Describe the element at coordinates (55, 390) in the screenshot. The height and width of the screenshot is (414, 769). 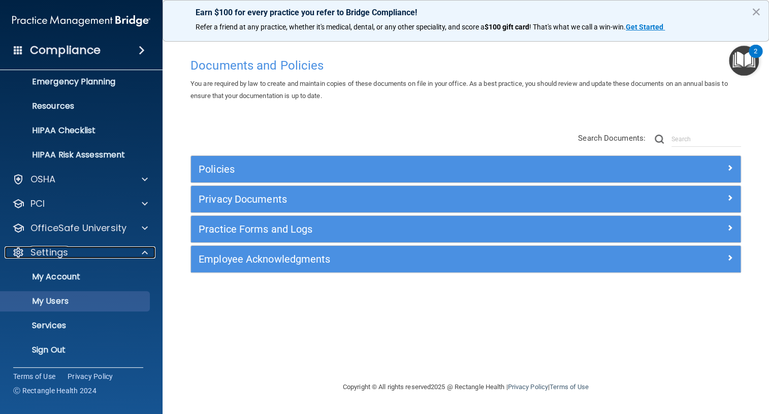
I see `span: Ⓒ Rectangle Health 2024` at that location.